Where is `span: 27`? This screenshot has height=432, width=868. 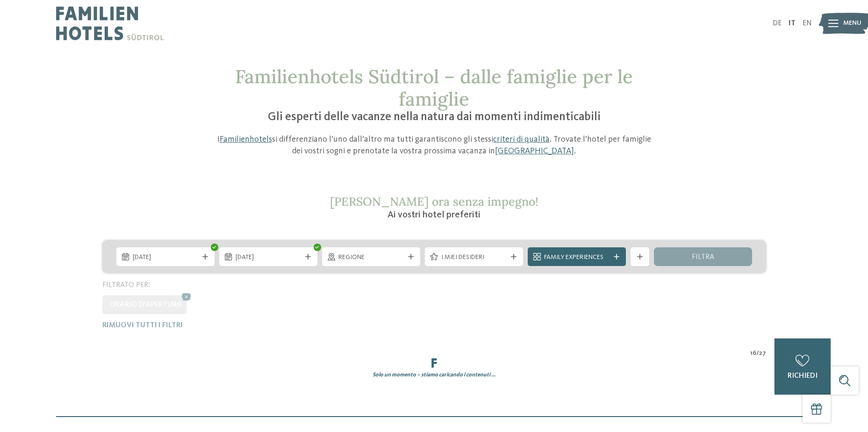 span: 27 is located at coordinates (762, 353).